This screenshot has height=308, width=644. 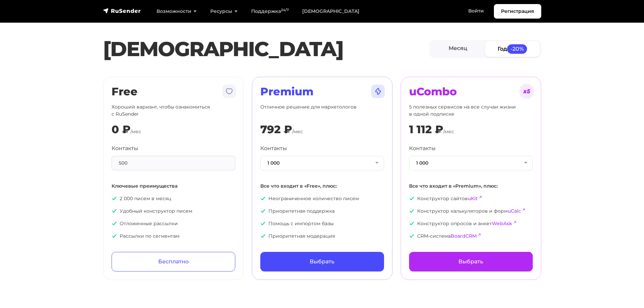 What do you see at coordinates (121, 130) in the screenshot?
I see `div: 0 ₽` at bounding box center [121, 130].